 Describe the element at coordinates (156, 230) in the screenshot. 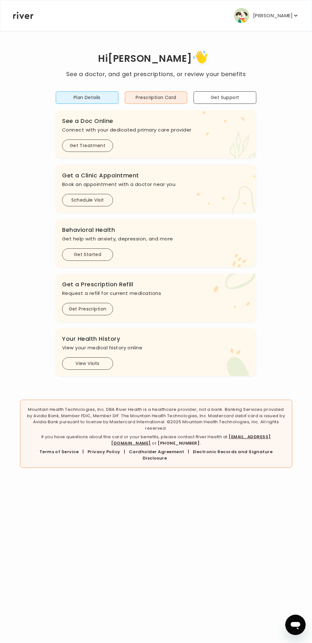

I see `h3: Behavioral Health` at that location.